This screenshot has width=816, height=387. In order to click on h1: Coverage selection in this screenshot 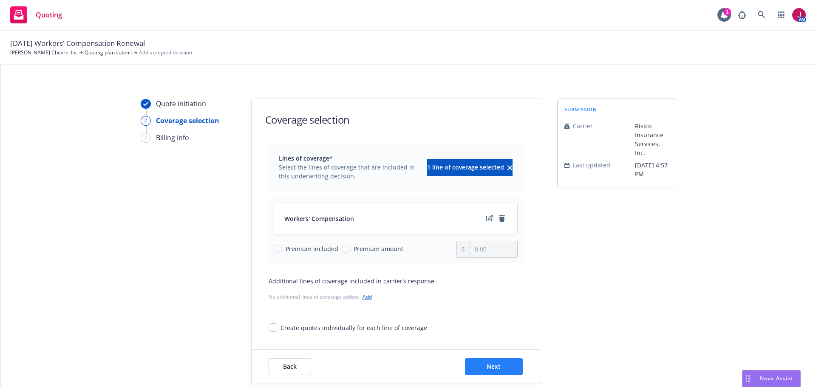, I will do `click(307, 119)`.